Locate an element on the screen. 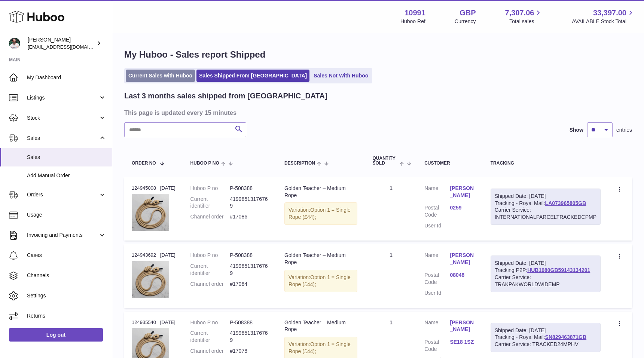 This screenshot has width=644, height=358. span: Invoicing and Payments is located at coordinates (63, 235).